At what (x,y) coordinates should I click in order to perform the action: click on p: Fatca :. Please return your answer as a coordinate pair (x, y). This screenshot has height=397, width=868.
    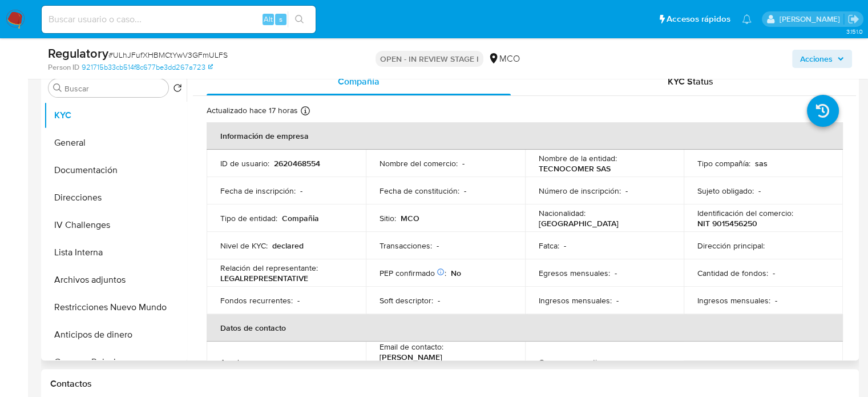
    Looking at the image, I should click on (549, 245).